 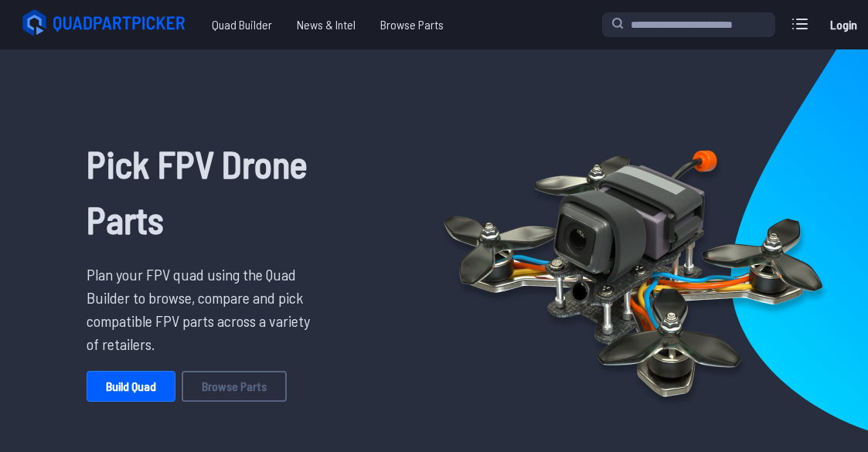 I want to click on a: Login, so click(x=844, y=25).